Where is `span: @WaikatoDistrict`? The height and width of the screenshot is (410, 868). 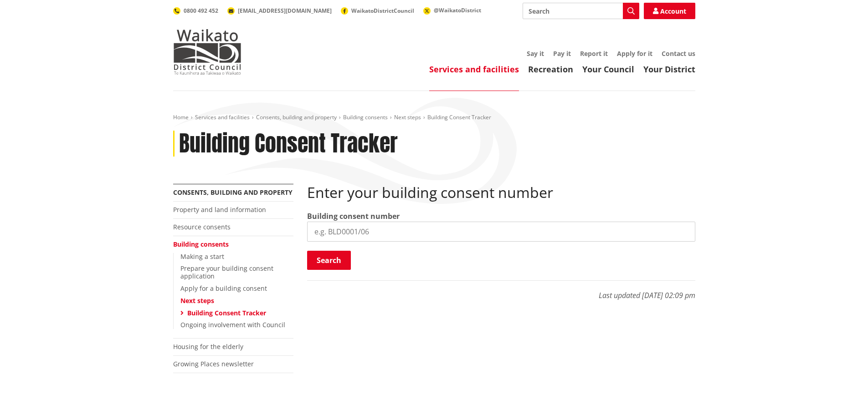 span: @WaikatoDistrict is located at coordinates (457, 10).